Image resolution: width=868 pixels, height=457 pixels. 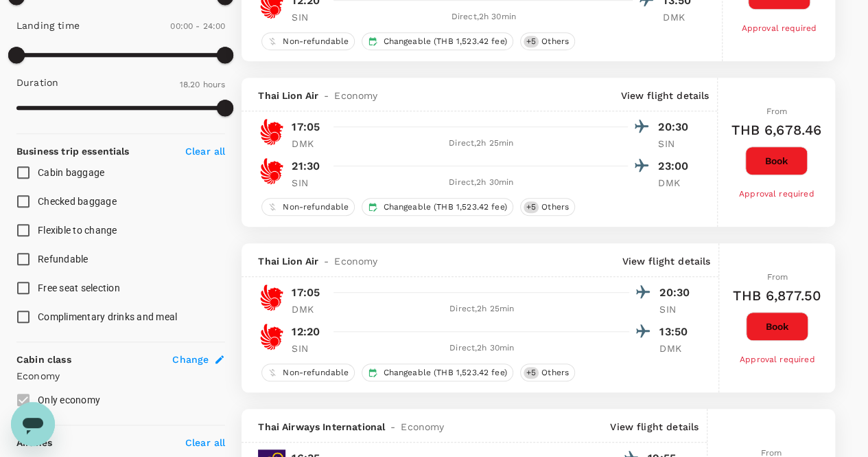 What do you see at coordinates (48, 25) in the screenshot?
I see `p: Landing time` at bounding box center [48, 25].